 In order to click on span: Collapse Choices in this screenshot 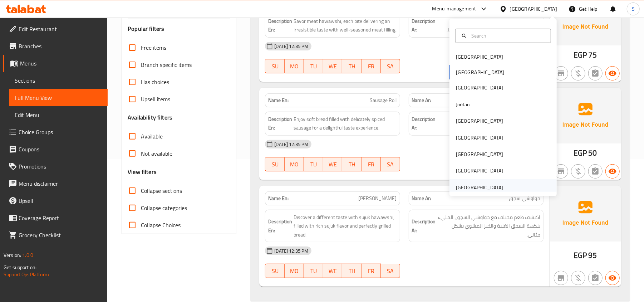, I will do `click(161, 225)`.